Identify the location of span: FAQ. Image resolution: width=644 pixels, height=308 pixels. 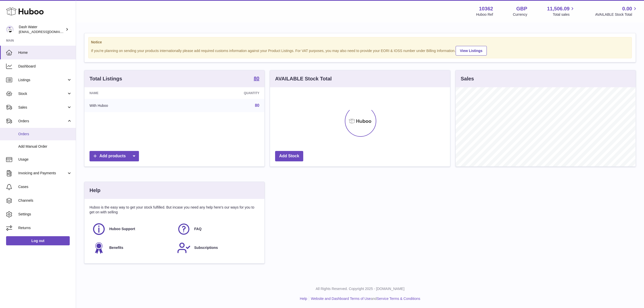
(198, 229).